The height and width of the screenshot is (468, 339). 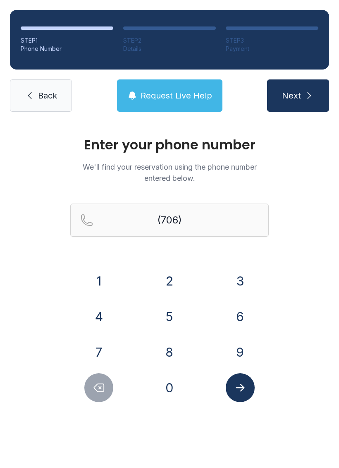 What do you see at coordinates (99, 281) in the screenshot?
I see `button: 1` at bounding box center [99, 281].